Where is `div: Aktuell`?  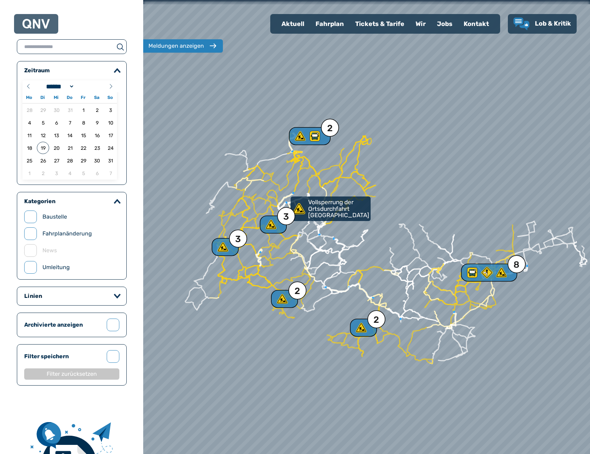 div: Aktuell is located at coordinates (293, 24).